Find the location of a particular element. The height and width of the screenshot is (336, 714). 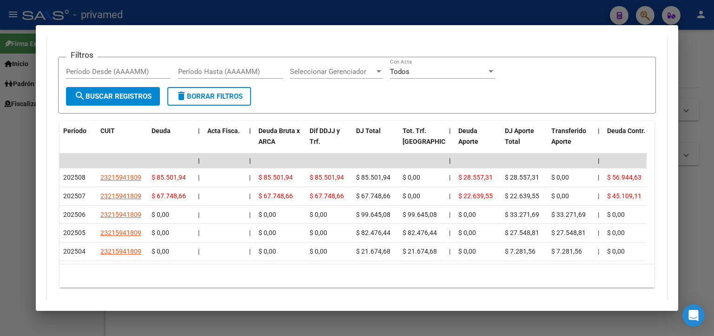

h3: Filtros is located at coordinates (82, 55).